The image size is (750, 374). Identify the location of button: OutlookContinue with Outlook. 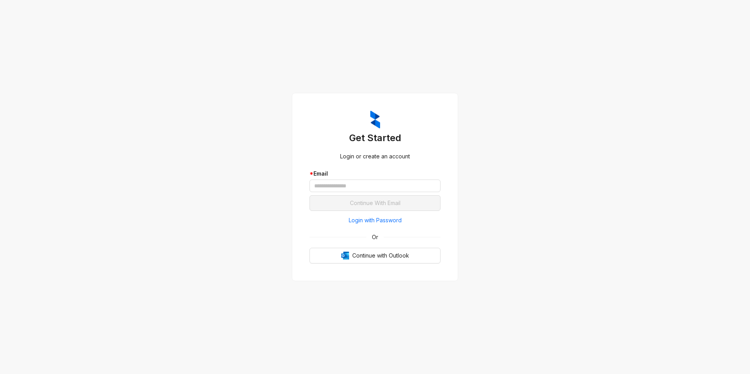
(375, 256).